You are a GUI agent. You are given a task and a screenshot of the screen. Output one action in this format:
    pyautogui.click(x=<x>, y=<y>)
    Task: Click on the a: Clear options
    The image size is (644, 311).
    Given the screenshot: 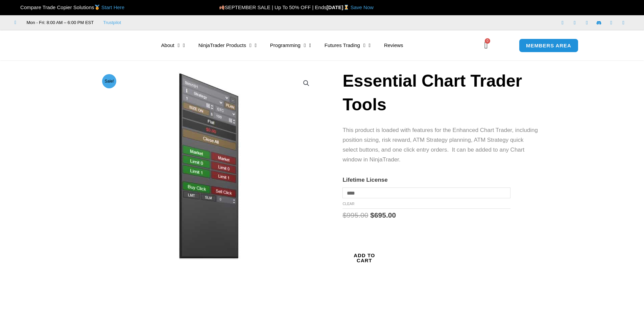 What is the action you would take?
    pyautogui.click(x=348, y=204)
    